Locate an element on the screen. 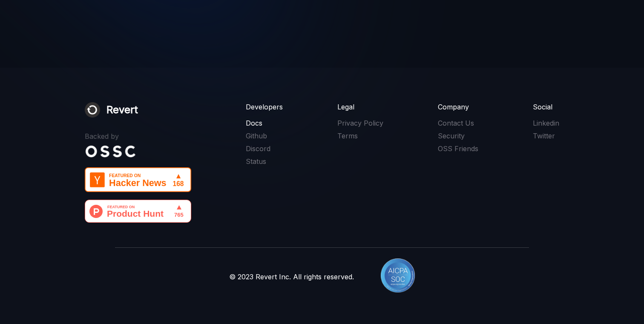 The image size is (644, 324). a: Status is located at coordinates (264, 161).